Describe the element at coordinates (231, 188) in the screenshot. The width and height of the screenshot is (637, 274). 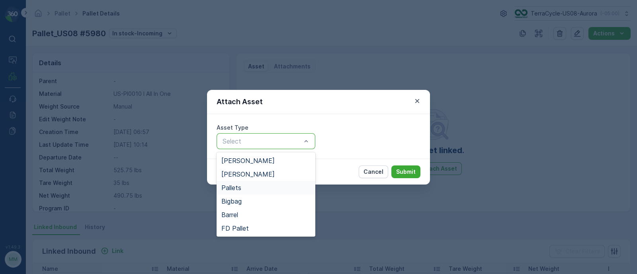
I see `span: Pallets` at that location.